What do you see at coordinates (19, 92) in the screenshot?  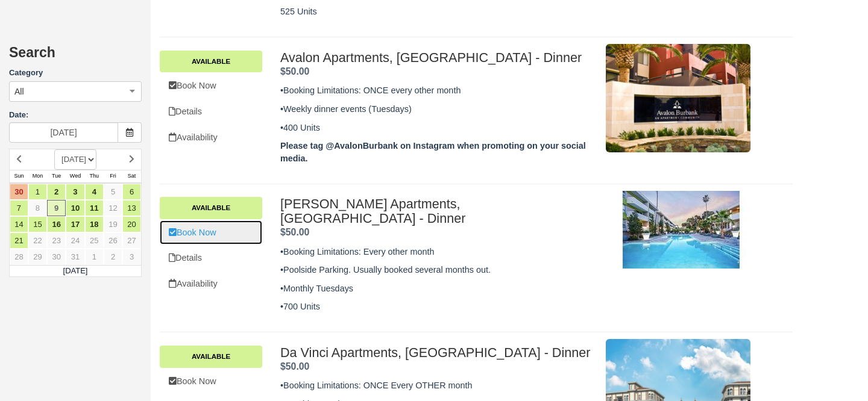 I see `span: All` at bounding box center [19, 92].